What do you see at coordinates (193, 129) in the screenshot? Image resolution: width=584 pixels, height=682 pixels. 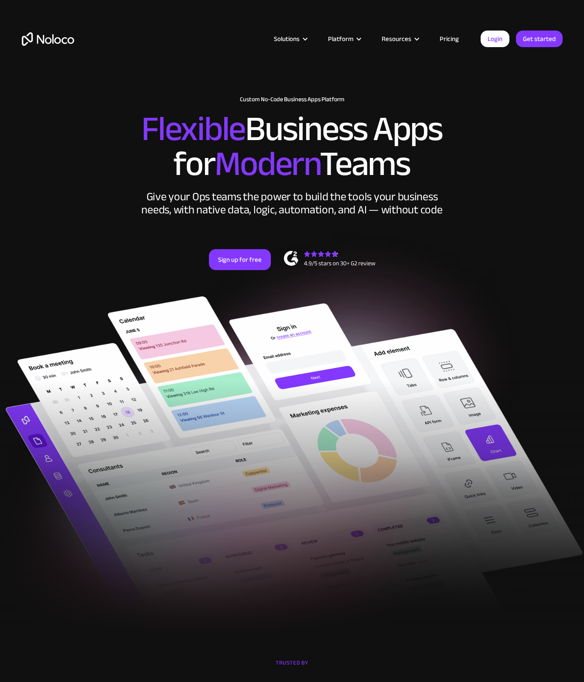 I see `span: Flexible` at bounding box center [193, 129].